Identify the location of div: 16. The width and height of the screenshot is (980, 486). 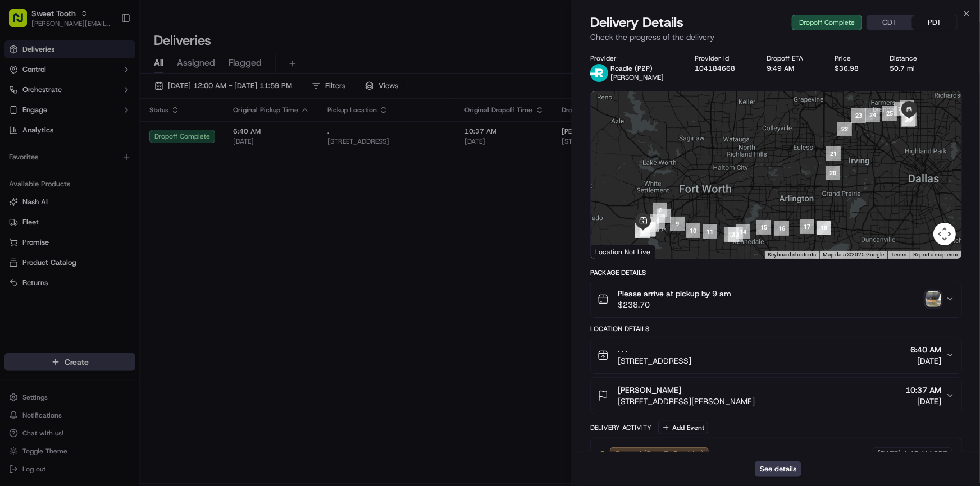
(782, 228).